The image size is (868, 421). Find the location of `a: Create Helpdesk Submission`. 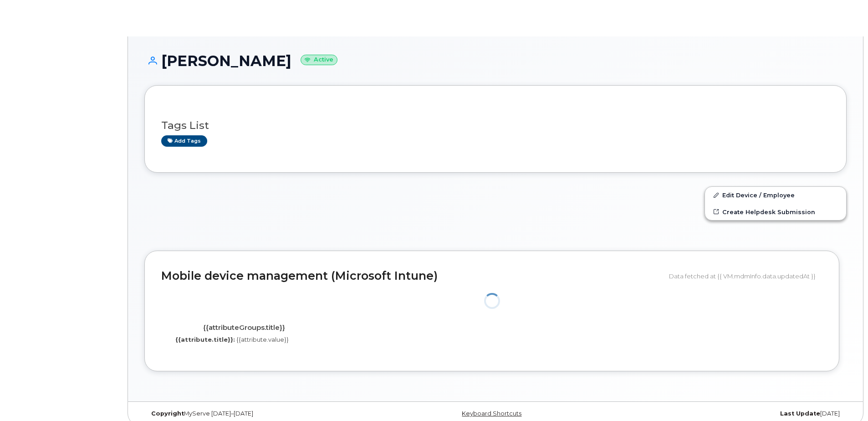

a: Create Helpdesk Submission is located at coordinates (775, 212).